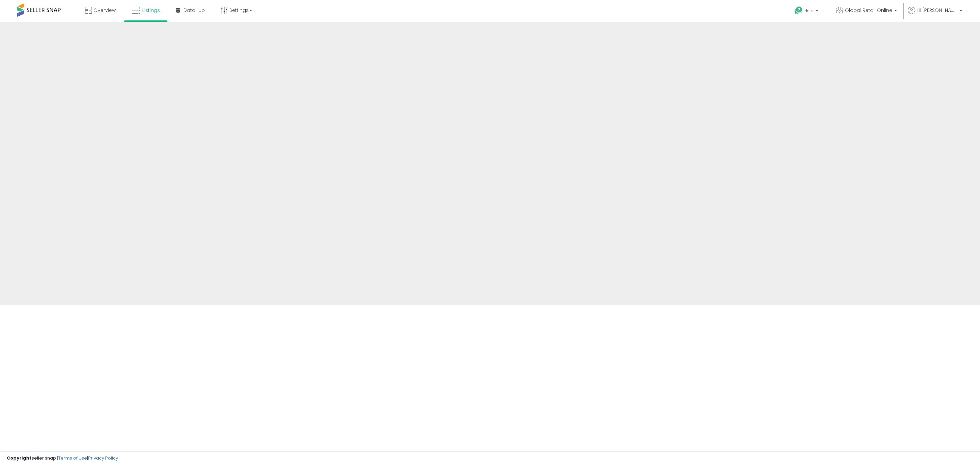 The height and width of the screenshot is (465, 980). I want to click on a: Help, so click(807, 12).